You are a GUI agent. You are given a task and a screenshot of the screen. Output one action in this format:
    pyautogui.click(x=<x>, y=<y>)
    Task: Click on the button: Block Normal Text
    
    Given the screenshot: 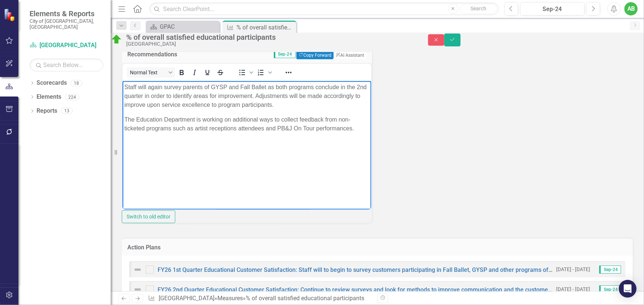 What is the action you would take?
    pyautogui.click(x=151, y=73)
    